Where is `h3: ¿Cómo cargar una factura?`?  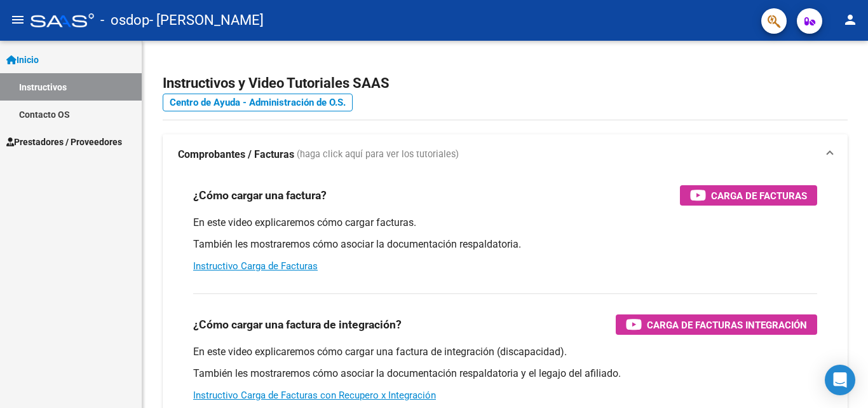
h3: ¿Cómo cargar una factura? is located at coordinates (260, 195).